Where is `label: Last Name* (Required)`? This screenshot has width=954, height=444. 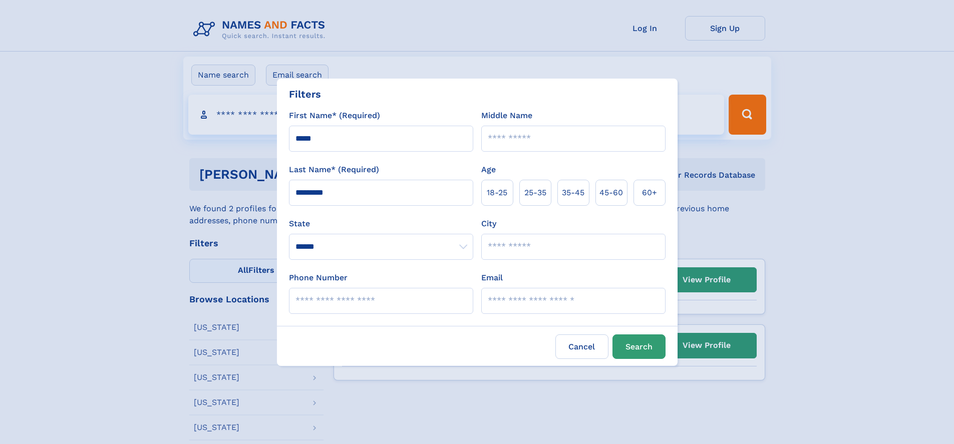 label: Last Name* (Required) is located at coordinates (334, 170).